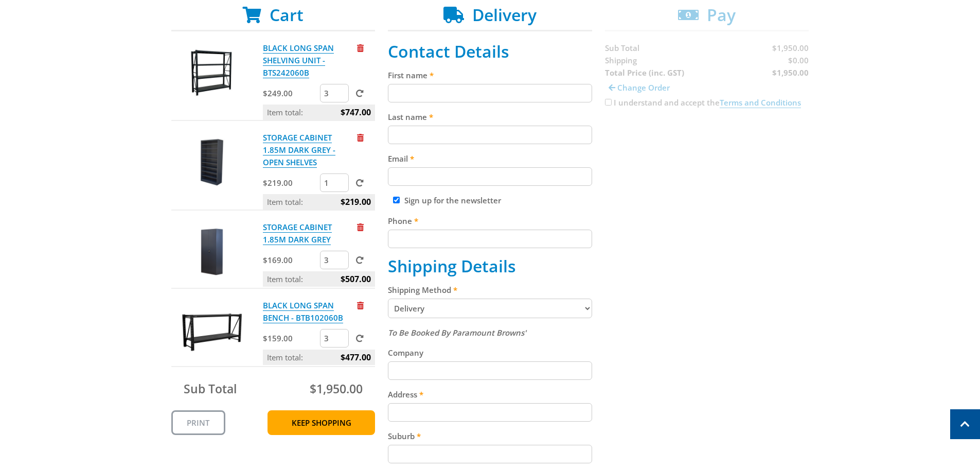 This screenshot has width=980, height=469. Describe the element at coordinates (212, 252) in the screenshot. I see `img: STORAGE CABINET 1.85M DARK GREY` at that location.